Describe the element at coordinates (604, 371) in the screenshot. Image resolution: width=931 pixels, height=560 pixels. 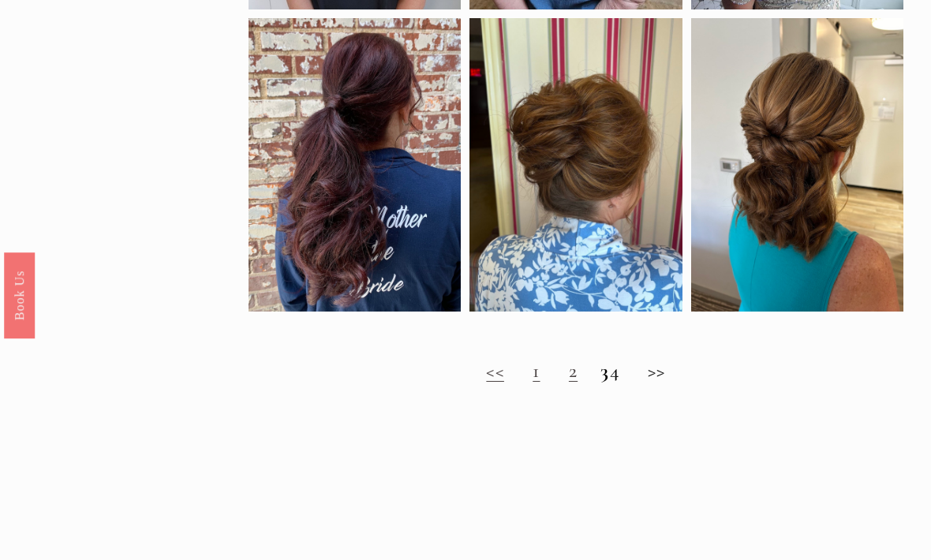
I see `strong: 3` at that location.